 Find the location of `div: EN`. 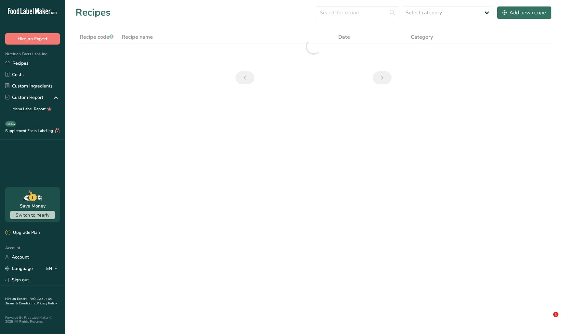

div: EN is located at coordinates (53, 268).